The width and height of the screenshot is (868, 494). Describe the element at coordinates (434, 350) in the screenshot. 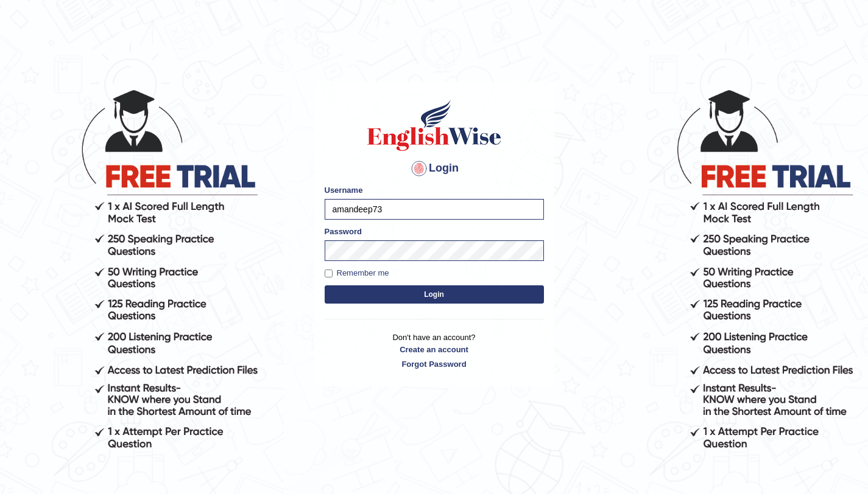

I see `a: Create an account` at that location.